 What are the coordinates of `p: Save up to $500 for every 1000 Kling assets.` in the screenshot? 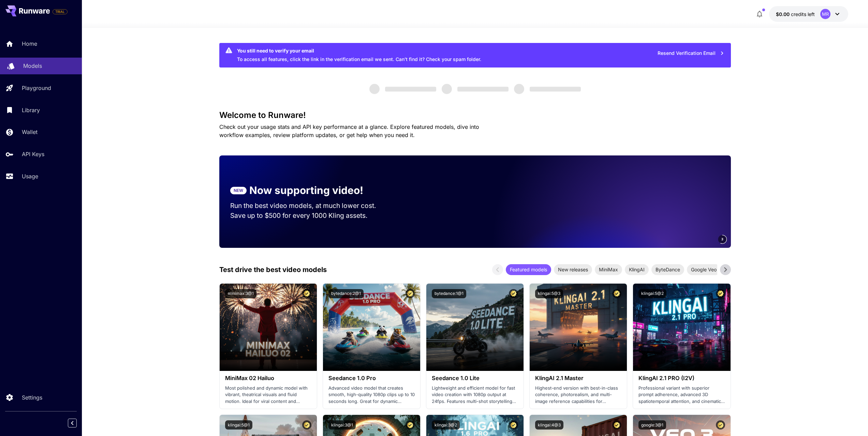 It's located at (310, 216).